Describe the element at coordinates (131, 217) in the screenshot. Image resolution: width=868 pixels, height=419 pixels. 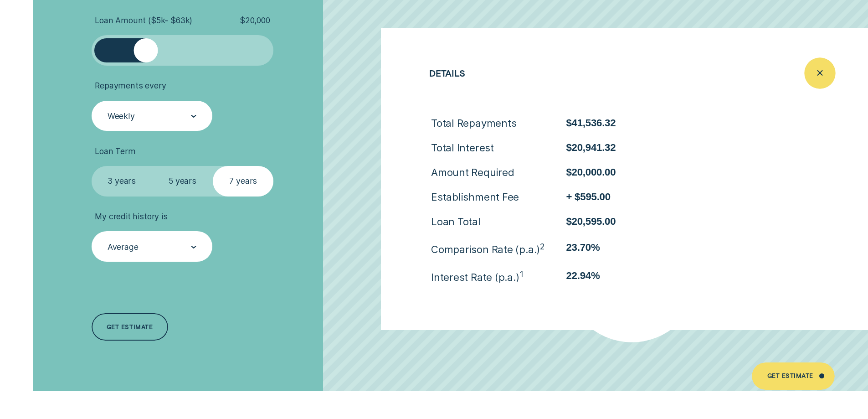
I see `span: My credit history is` at that location.